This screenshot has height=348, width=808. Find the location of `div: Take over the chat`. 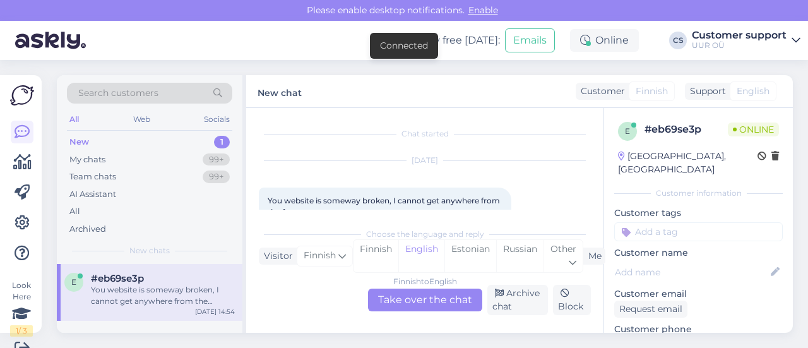

div: Take over the chat is located at coordinates (425, 300).